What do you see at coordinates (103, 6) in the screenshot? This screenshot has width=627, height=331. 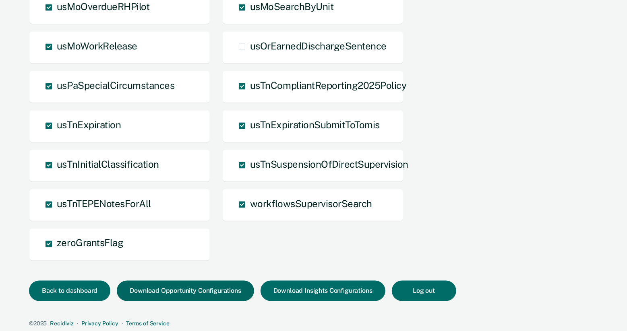 I see `span: usMoOverdueRHPilot` at bounding box center [103, 6].